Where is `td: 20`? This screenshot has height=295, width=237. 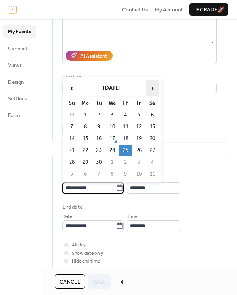
td: 20 is located at coordinates (152, 138).